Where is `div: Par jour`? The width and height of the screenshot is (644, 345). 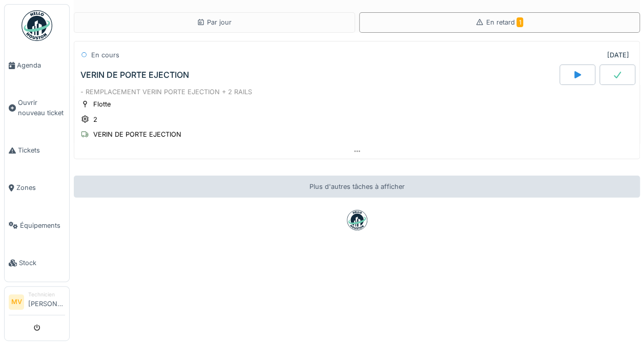
div: Par jour is located at coordinates (214, 22).